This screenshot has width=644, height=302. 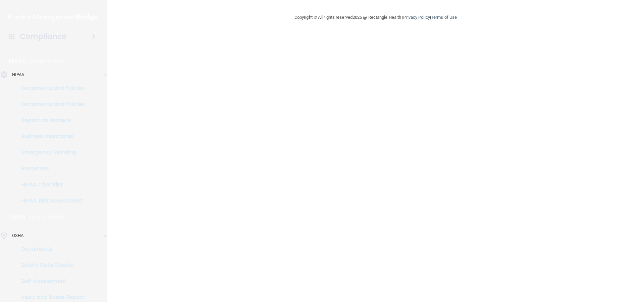 I want to click on p: HIPAA Risk Assessment, so click(x=50, y=201).